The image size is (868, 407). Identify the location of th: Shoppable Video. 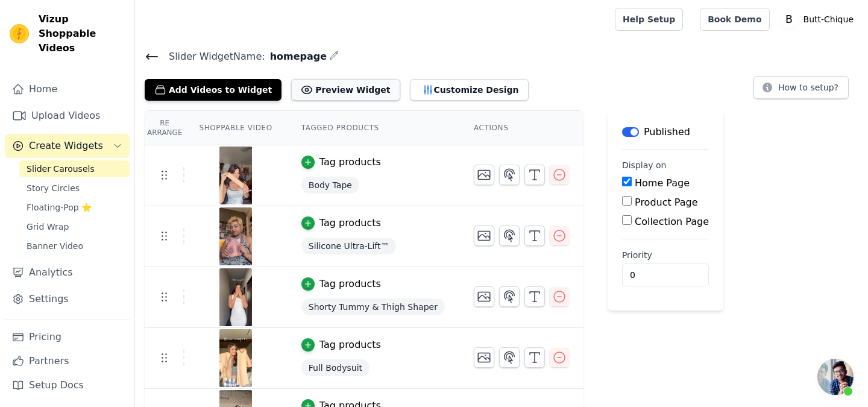
(235, 128).